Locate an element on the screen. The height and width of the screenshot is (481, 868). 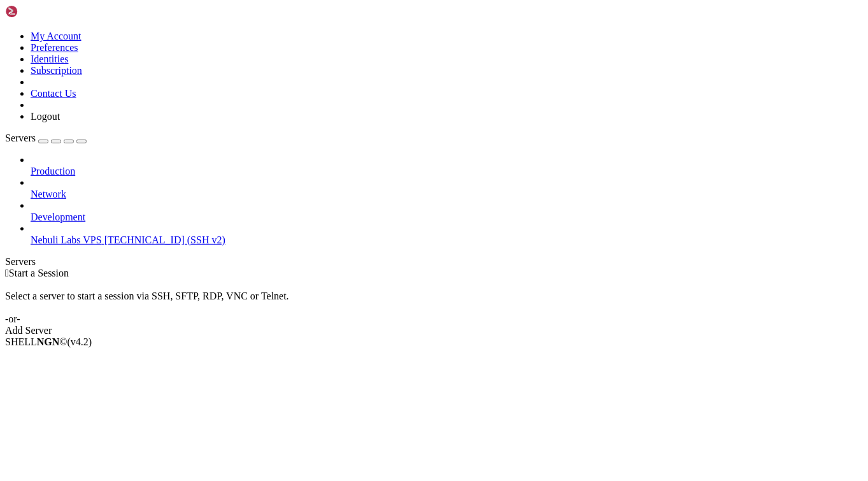
img: Shellngn is located at coordinates (42, 12).